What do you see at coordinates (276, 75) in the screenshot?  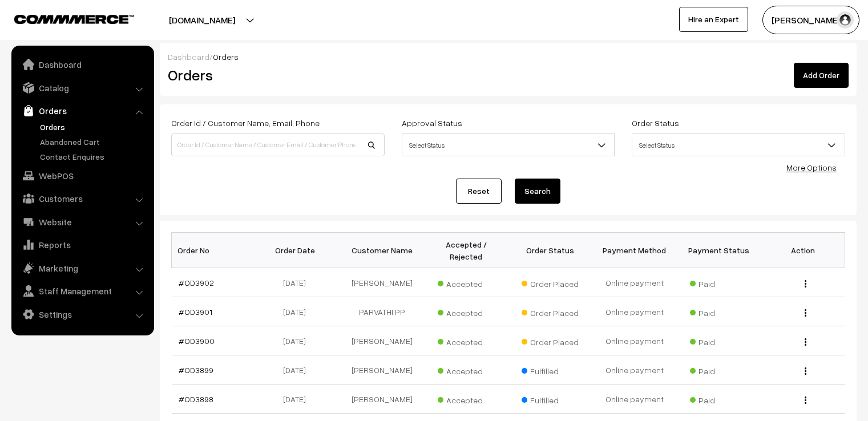 I see `h2: Orders` at bounding box center [276, 75].